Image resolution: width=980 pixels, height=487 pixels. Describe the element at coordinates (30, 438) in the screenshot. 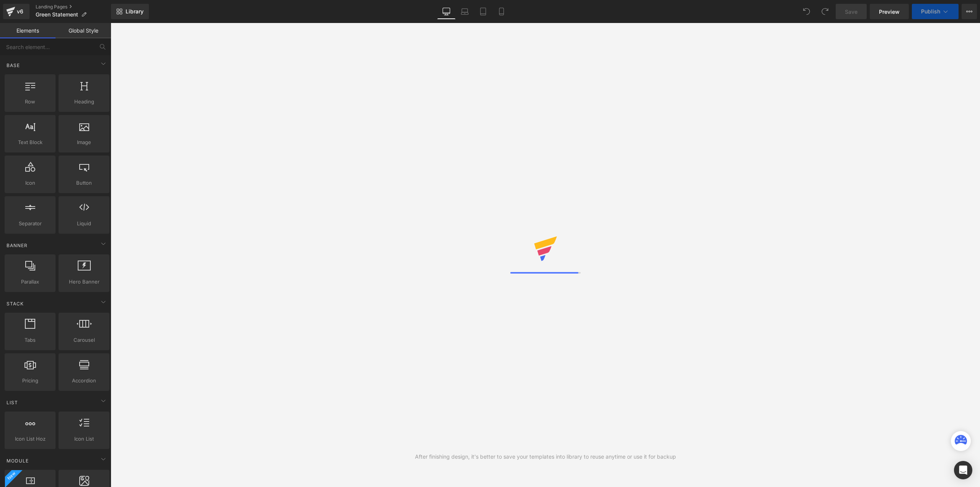

I see `span: Icon List Hoz` at that location.